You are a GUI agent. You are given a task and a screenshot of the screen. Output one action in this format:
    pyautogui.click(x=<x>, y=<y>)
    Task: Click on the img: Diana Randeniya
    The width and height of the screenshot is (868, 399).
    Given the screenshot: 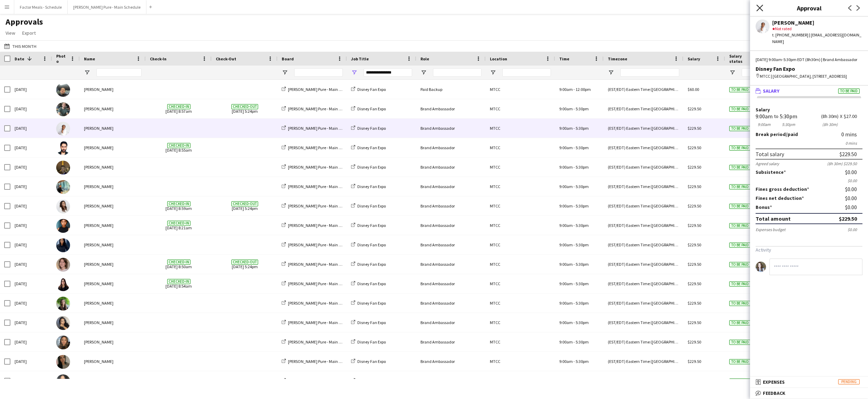 What is the action you would take?
    pyautogui.click(x=63, y=245)
    